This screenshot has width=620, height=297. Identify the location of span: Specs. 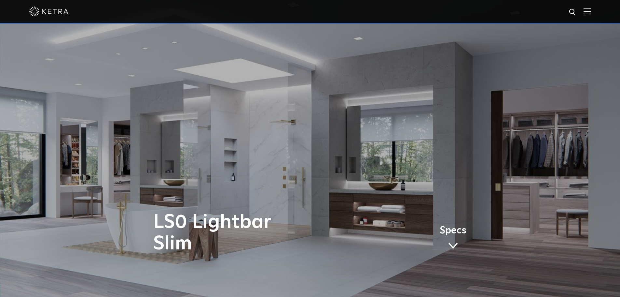
(453, 230).